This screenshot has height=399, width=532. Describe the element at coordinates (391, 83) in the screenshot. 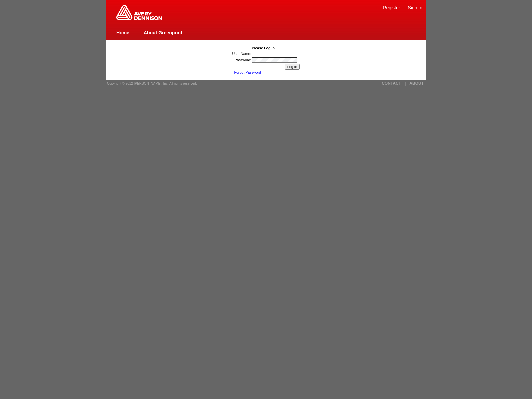

I see `a: CONTACT` at that location.